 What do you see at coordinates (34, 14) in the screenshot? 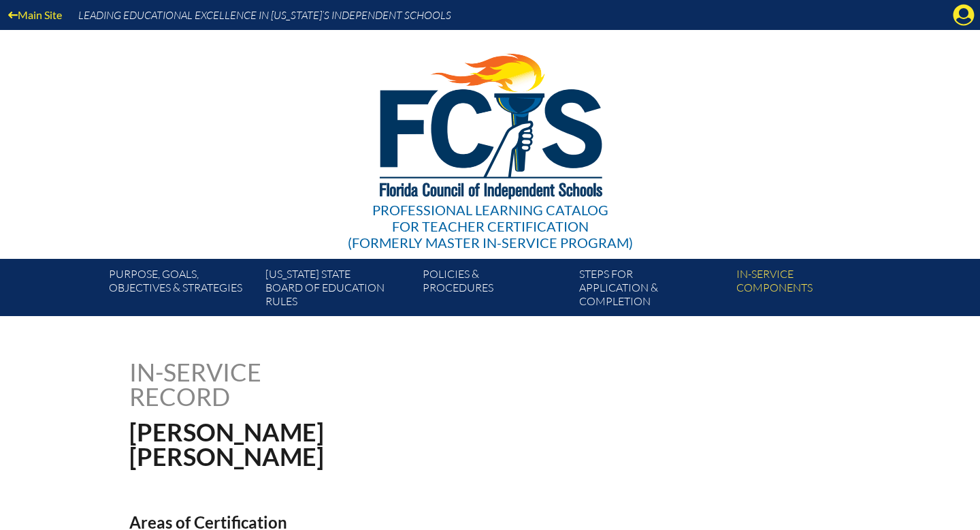
I see `a: Main Site` at bounding box center [34, 14].